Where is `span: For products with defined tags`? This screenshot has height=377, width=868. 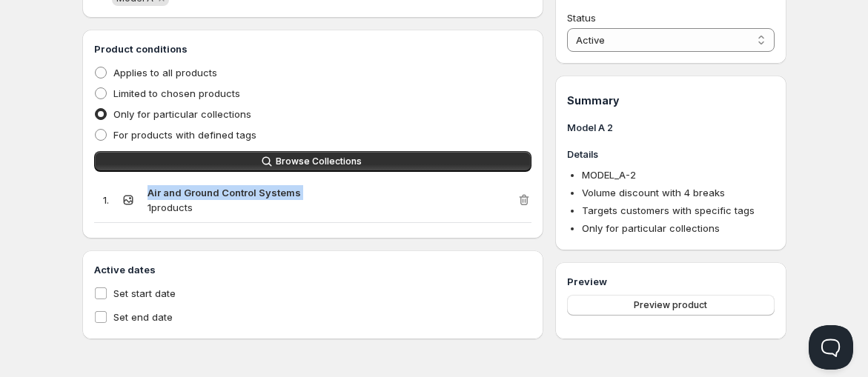 span: For products with defined tags is located at coordinates (185, 135).